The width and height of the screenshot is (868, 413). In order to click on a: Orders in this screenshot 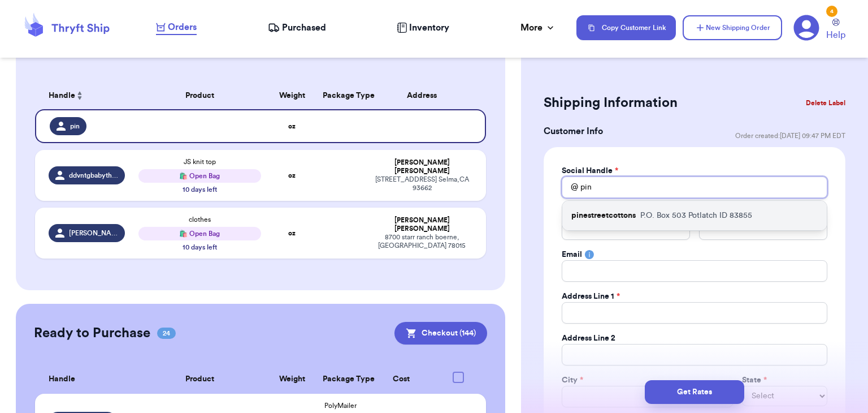, I will do `click(176, 28)`.